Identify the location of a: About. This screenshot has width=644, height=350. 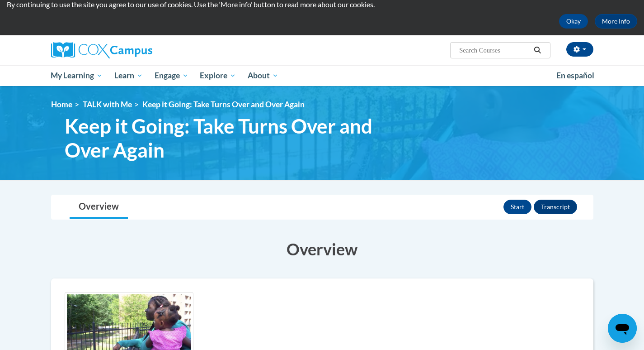
(263, 76).